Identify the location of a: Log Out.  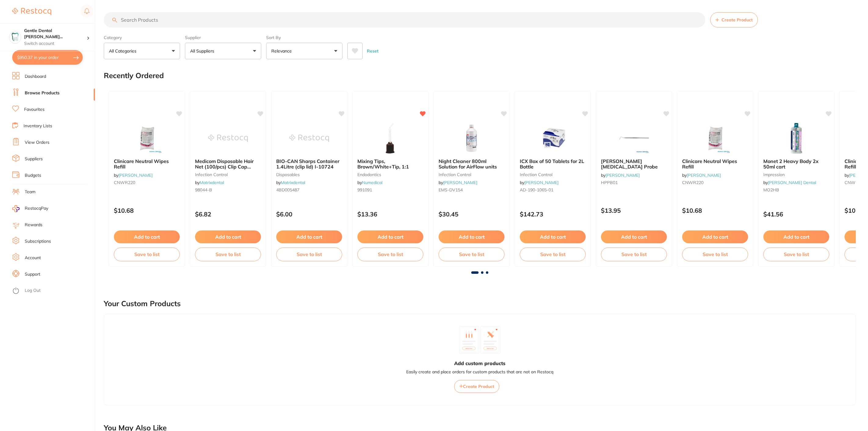
(33, 291).